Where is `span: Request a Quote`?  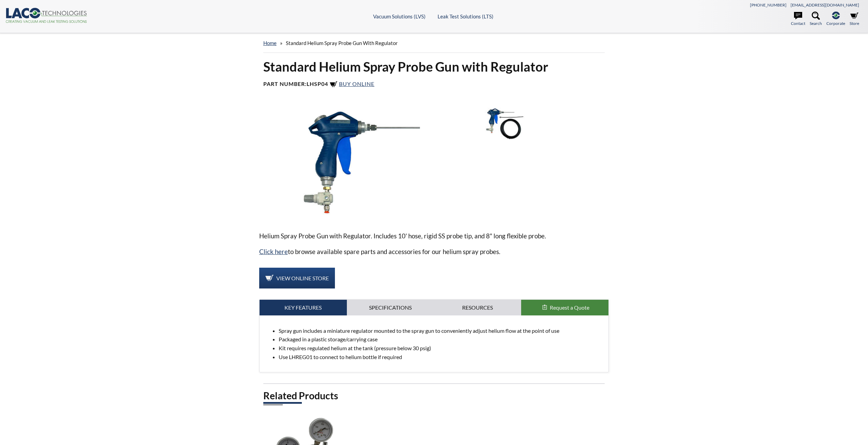
span: Request a Quote is located at coordinates (569, 308).